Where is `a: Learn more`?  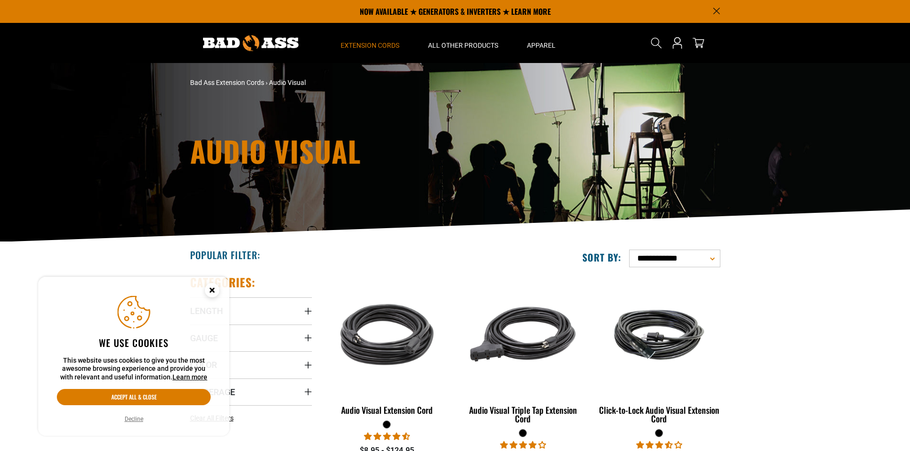 a: Learn more is located at coordinates (190, 377).